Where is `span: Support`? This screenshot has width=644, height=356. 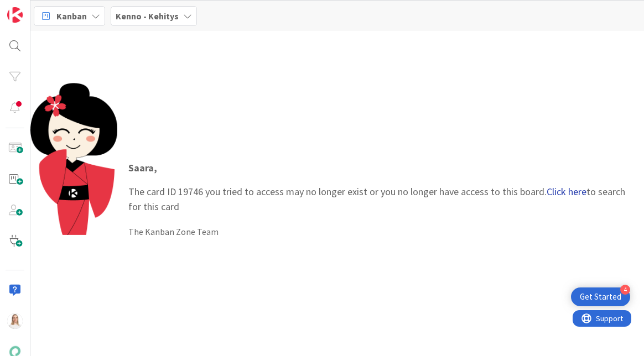 span: Support is located at coordinates (37, 8).